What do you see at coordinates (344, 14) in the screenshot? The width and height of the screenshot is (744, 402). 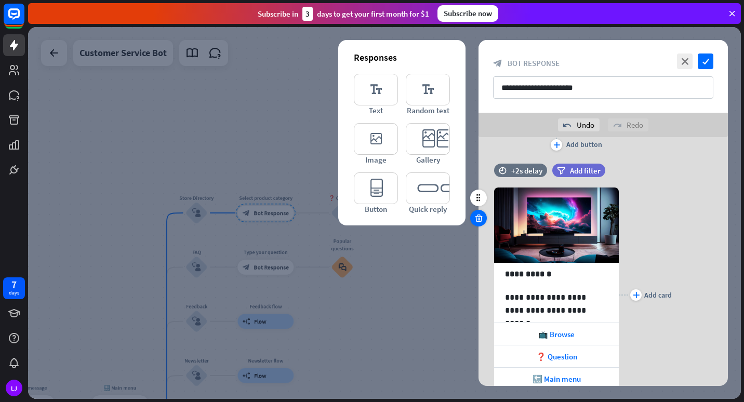 I see `div: Subscribe in days to get your first month for $1` at bounding box center [344, 14].